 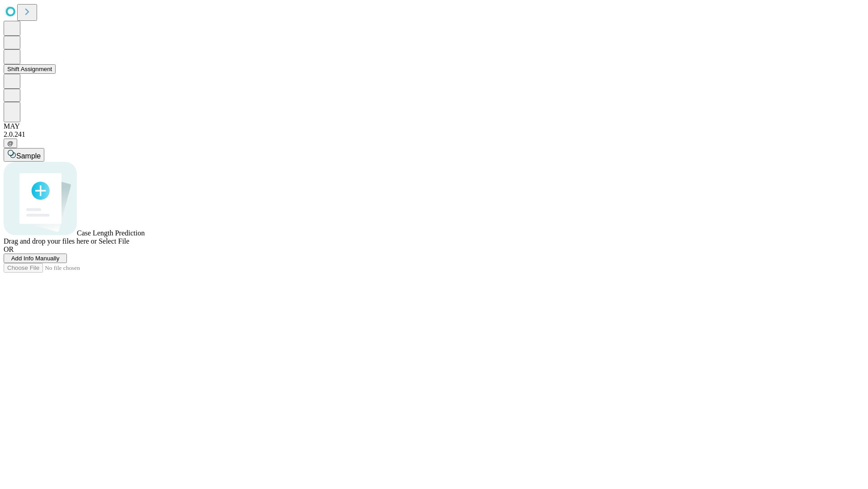 I want to click on div: MAY, so click(x=434, y=126).